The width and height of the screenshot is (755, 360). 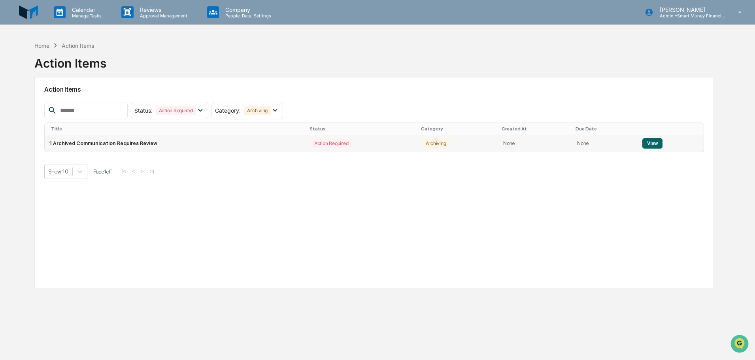 I want to click on img: 1746055101610-c473b297-6a78-478c-a979-82029cc54cd1, so click(x=15, y=68).